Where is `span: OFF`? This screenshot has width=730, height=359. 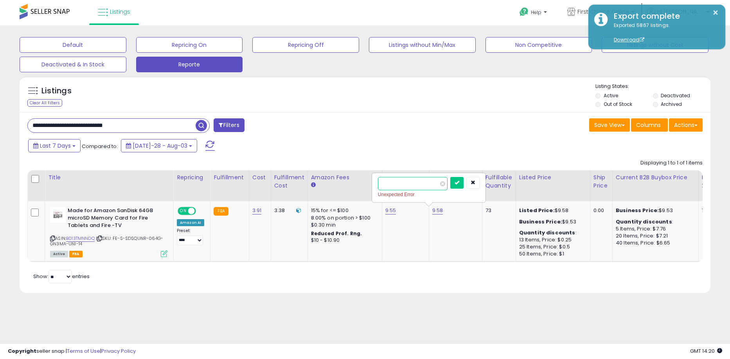
span: OFF is located at coordinates (201, 211).